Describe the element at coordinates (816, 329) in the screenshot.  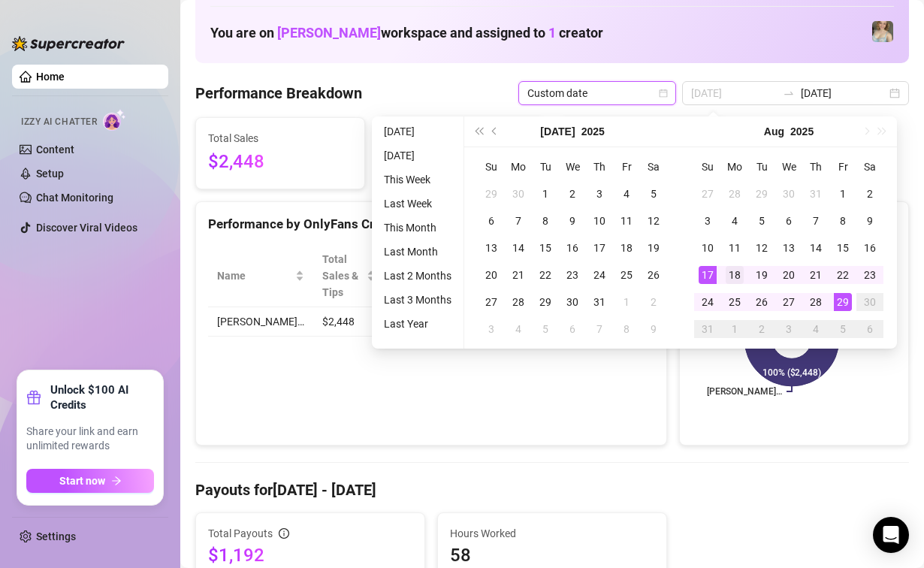
I see `td: 2025-09-04` at that location.